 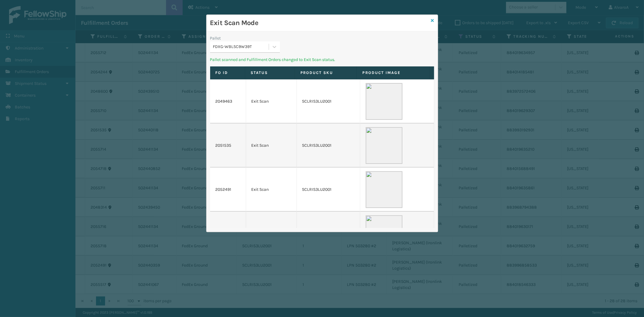 I want to click on div: FDXG-WBLSC9W39T, so click(x=242, y=47).